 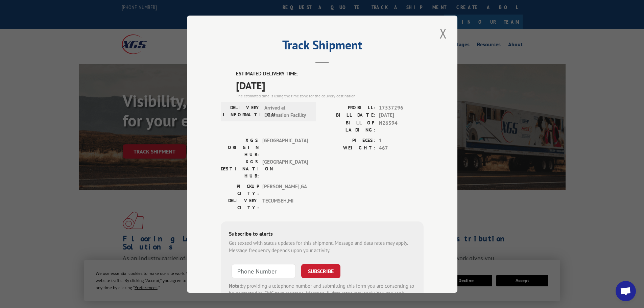 I want to click on label: DELIVERY INFORMATION:, so click(x=242, y=111).